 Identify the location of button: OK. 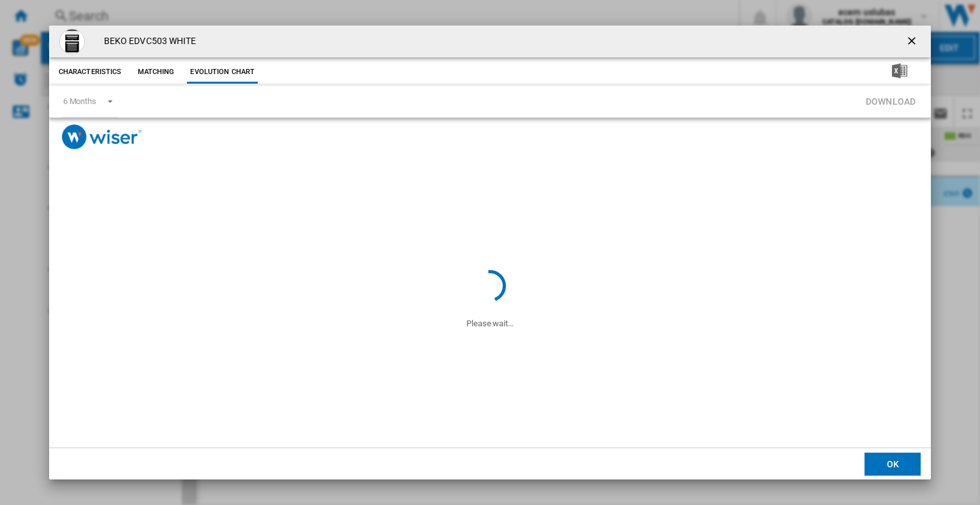
(892, 464).